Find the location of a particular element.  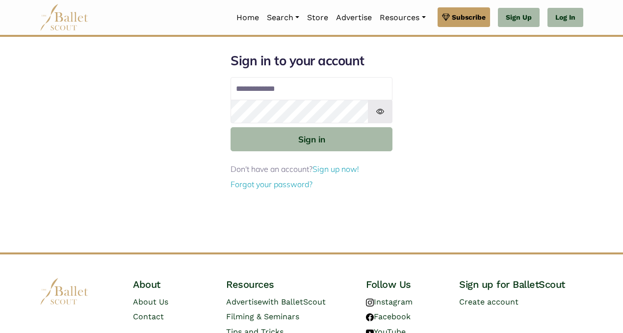

a: Facebook is located at coordinates (388, 316).